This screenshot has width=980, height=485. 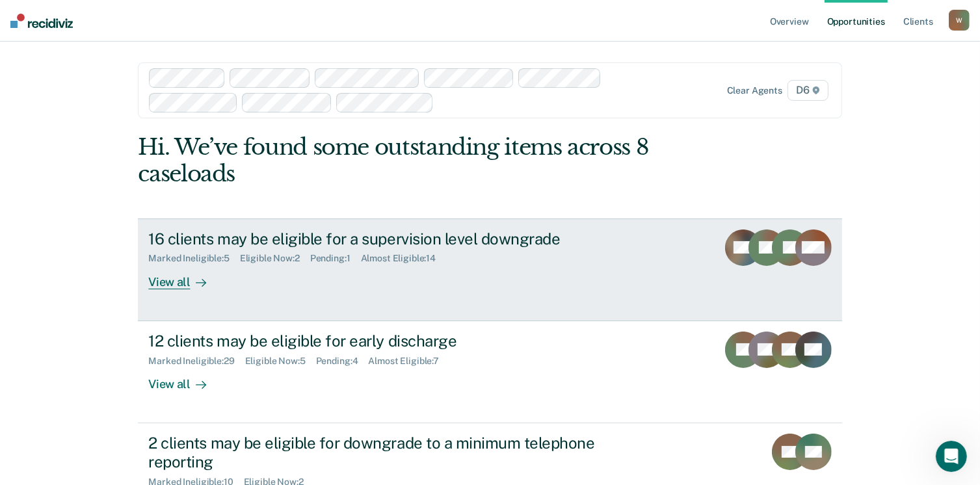 What do you see at coordinates (404, 258) in the screenshot?
I see `div: Almost Eligible : 14` at bounding box center [404, 258].